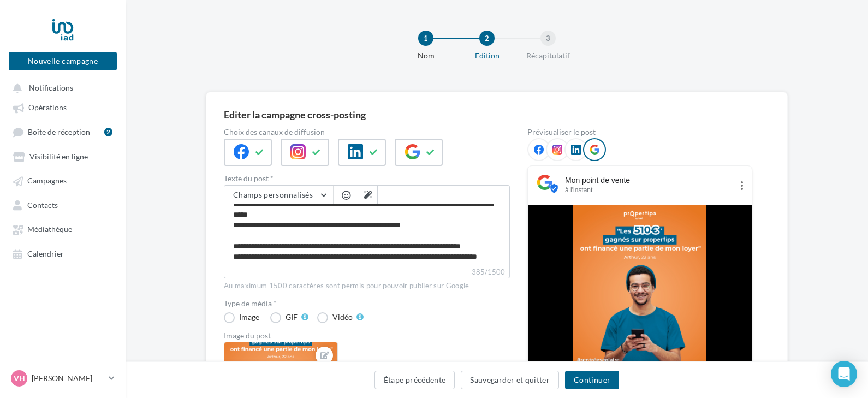 The image size is (868, 398). I want to click on div: Open Intercom Messenger, so click(844, 374).